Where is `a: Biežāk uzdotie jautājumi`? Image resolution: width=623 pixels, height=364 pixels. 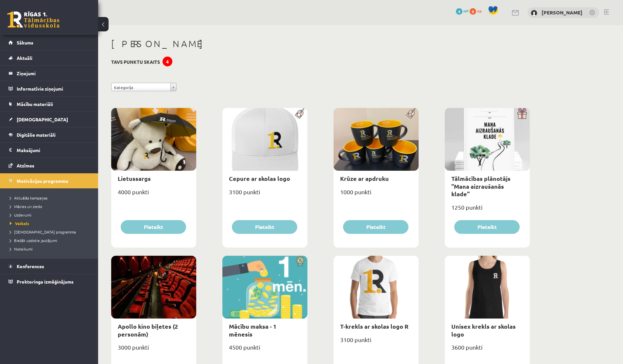
a: Biežāk uzdotie jautājumi is located at coordinates (50, 240).